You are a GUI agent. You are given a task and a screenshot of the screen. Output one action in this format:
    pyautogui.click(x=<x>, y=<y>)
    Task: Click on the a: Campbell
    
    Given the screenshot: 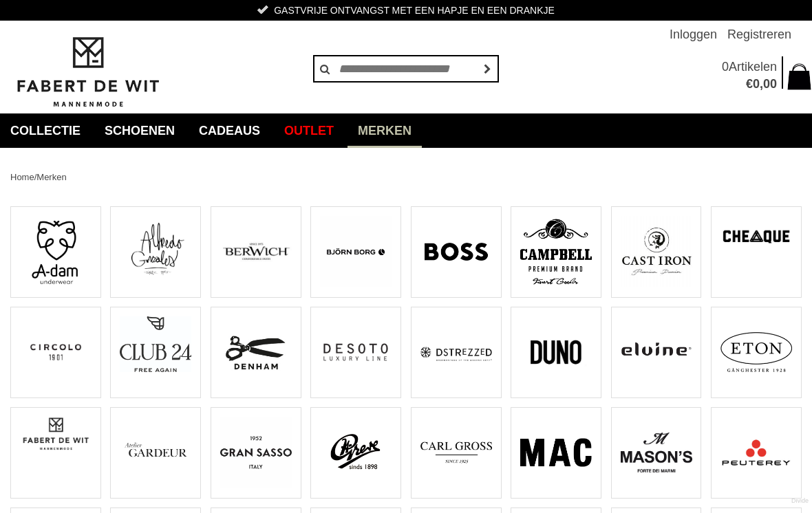 What is the action you would take?
    pyautogui.click(x=556, y=252)
    